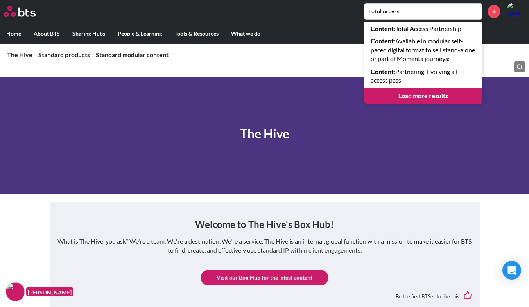  Describe the element at coordinates (47, 34) in the screenshot. I see `label: About BTS` at that location.